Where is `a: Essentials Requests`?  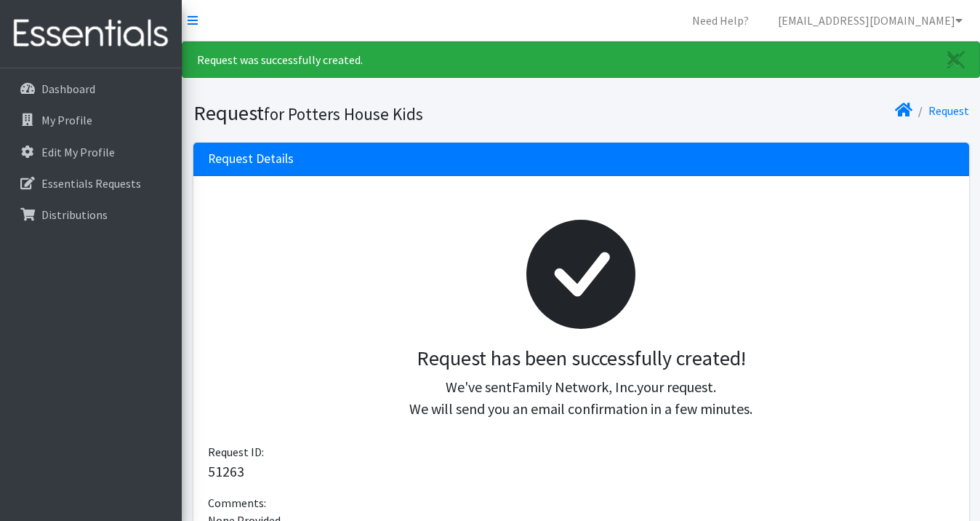 a: Essentials Requests is located at coordinates (91, 183).